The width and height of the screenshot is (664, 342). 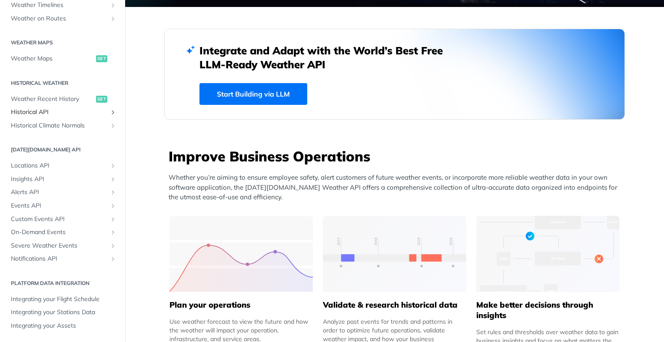 I want to click on h2: Historical Weather, so click(x=63, y=83).